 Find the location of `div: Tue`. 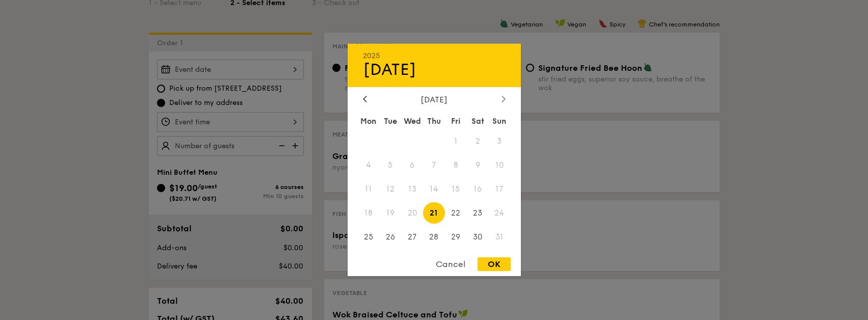

div: Tue is located at coordinates (390, 121).